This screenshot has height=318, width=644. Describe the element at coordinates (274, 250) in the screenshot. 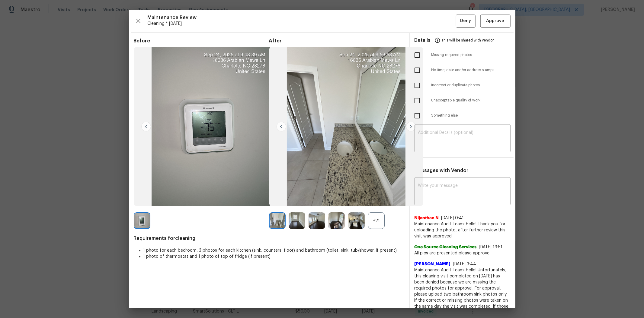

I see `li: 1 photo for each bedroom, 3 photos for each kitchen (sink, counters, floor) and bathroom (toilet,...` at that location.